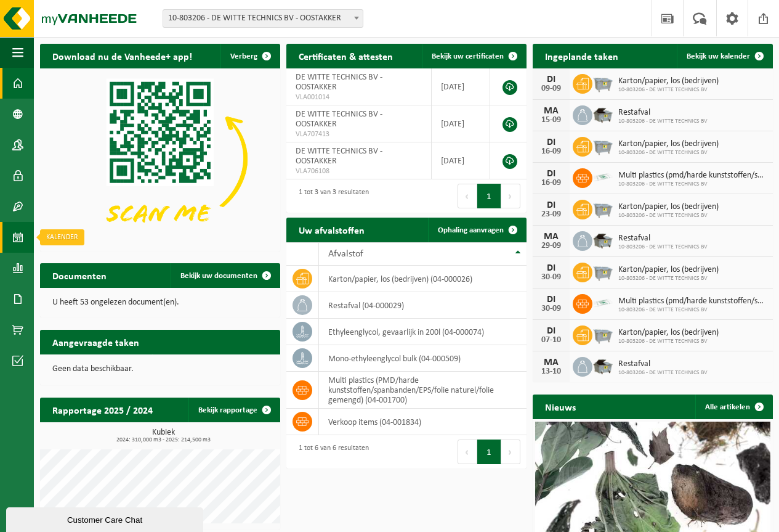  I want to click on a: Ophaling aanvragen, so click(477, 230).